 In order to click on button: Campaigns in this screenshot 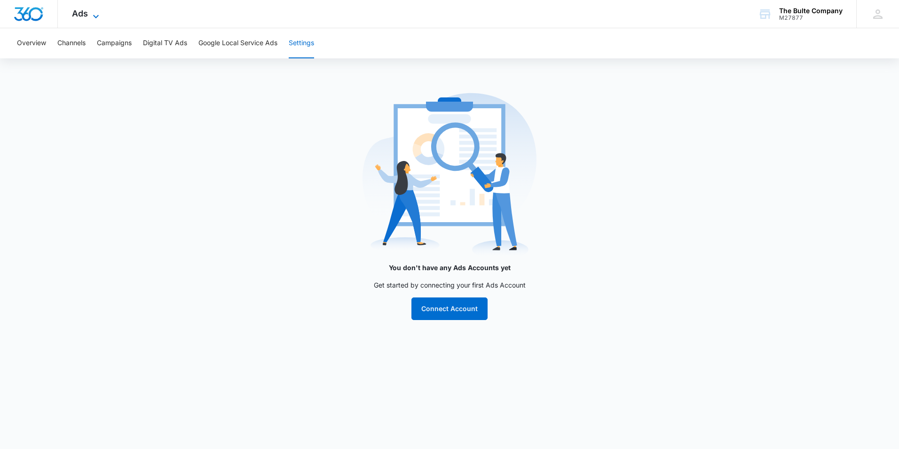, I will do `click(114, 43)`.